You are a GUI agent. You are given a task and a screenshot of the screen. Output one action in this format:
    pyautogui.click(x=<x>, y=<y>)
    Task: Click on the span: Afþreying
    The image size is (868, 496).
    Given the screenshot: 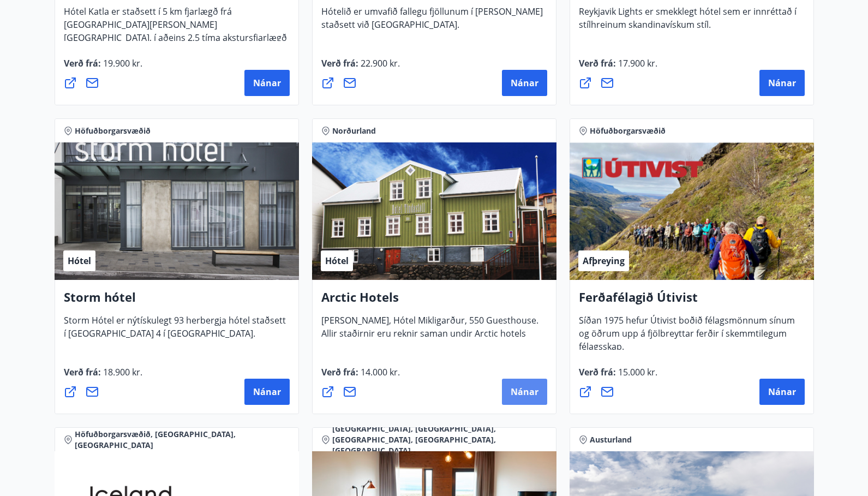 What is the action you would take?
    pyautogui.click(x=603, y=261)
    